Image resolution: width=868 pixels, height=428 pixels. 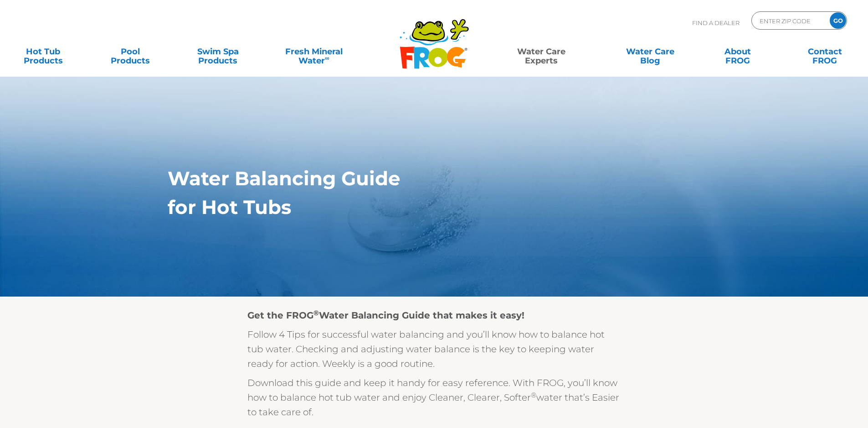 I want to click on a: ContactFROG, so click(x=825, y=52).